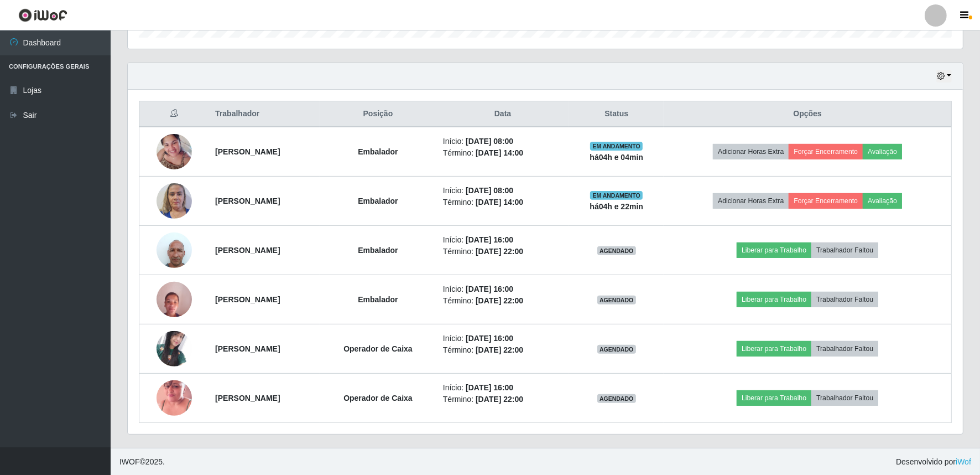  I want to click on span: Desenvolvido por, so click(934, 462).